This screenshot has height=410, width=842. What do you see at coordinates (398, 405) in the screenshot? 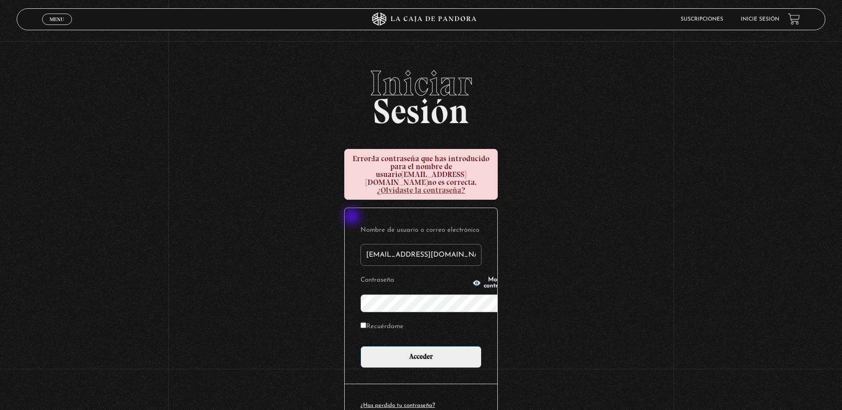
I see `a: ¿Has perdido tu contraseña?` at bounding box center [398, 405].